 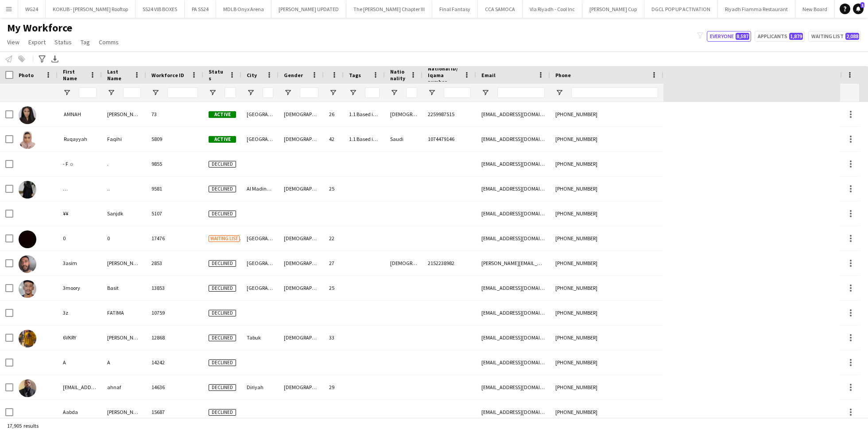 What do you see at coordinates (834, 37) in the screenshot?
I see `button: Waiting list2,088` at bounding box center [834, 37].